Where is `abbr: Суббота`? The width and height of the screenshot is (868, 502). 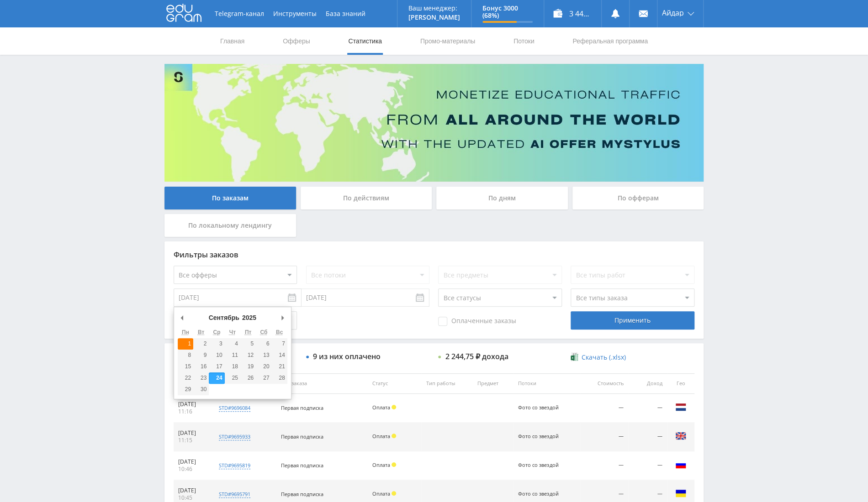 abbr: Суббота is located at coordinates (264, 332).